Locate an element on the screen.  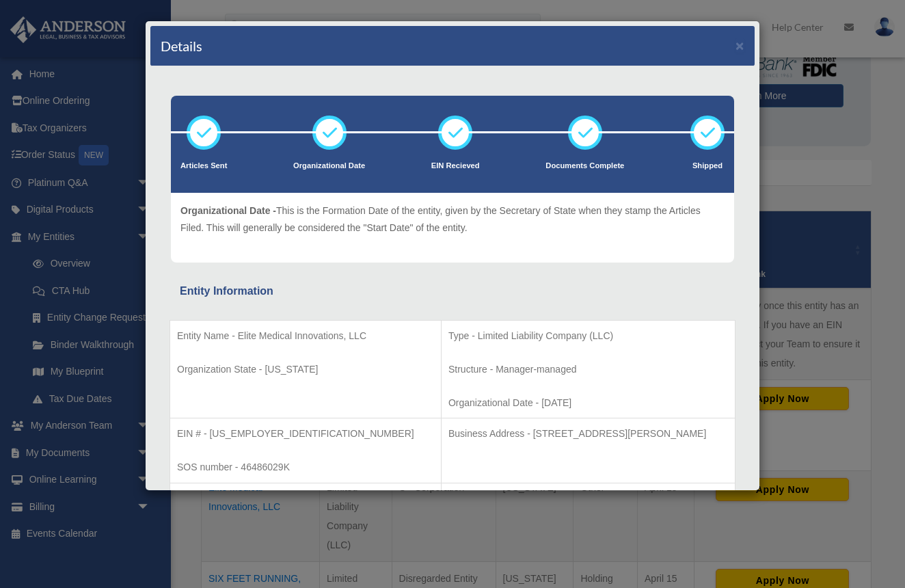
p: Documents Complete is located at coordinates (584, 166).